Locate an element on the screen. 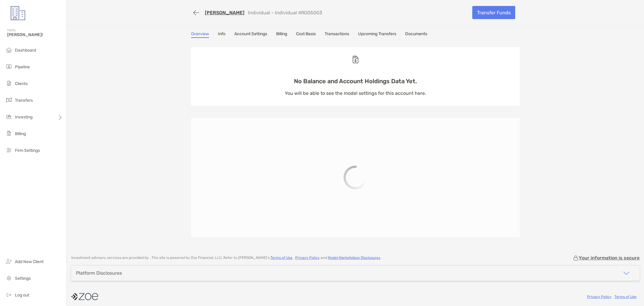 The width and height of the screenshot is (644, 306). img: clients icon is located at coordinates (9, 83).